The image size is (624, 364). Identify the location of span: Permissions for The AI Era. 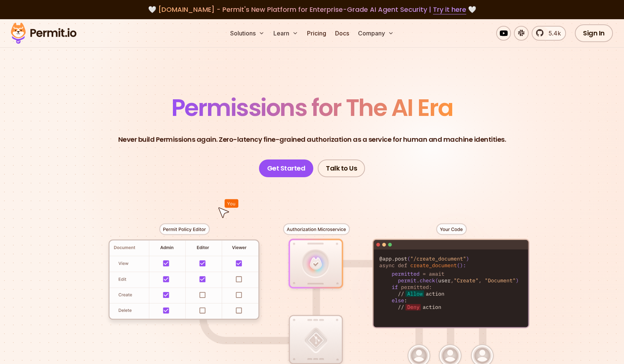
(312, 107).